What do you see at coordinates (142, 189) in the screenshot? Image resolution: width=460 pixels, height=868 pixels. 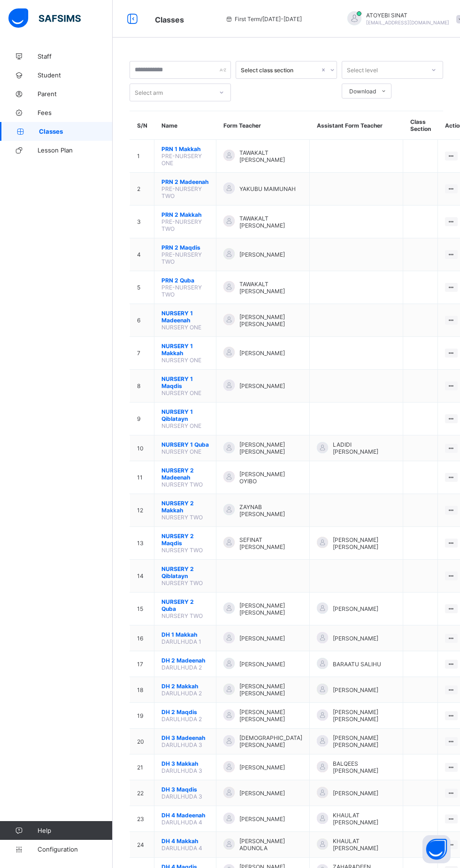 I see `td: 2` at bounding box center [142, 189].